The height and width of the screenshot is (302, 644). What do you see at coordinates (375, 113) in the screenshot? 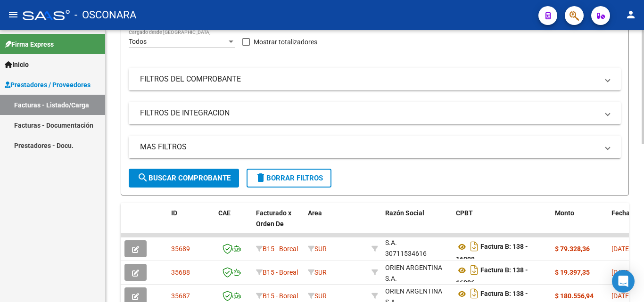
I see `mat-expansion-panel-header: FILTROS DE INTEGRACION` at bounding box center [375, 113].